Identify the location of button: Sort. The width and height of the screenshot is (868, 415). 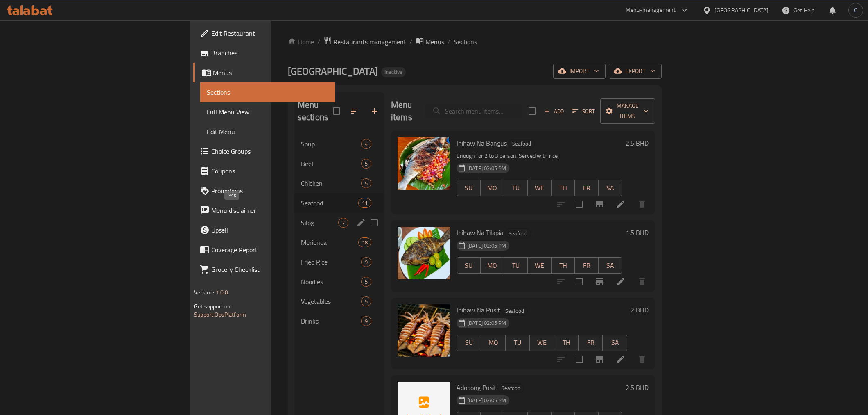
(584, 111).